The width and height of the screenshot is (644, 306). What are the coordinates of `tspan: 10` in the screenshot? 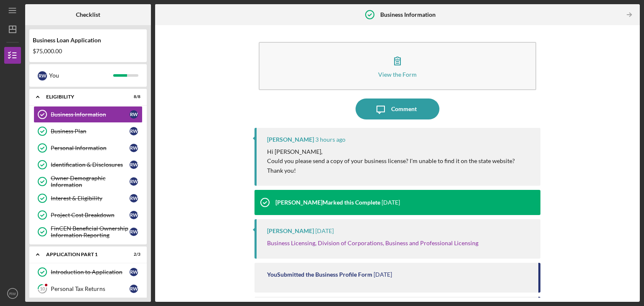 It's located at (42, 289).